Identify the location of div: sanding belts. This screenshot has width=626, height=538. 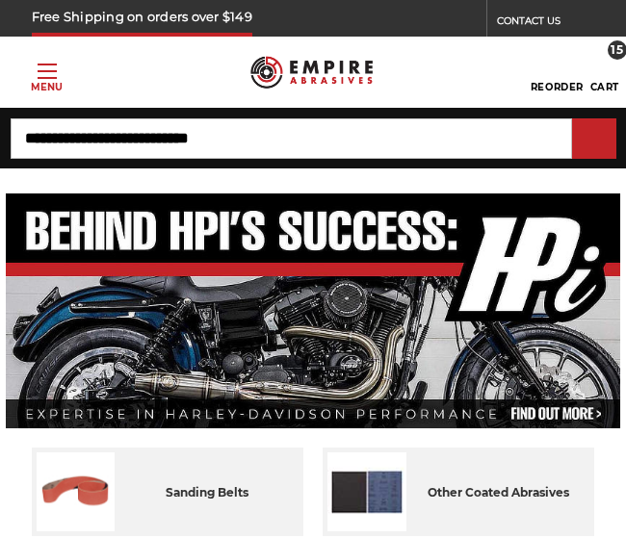
(206, 492).